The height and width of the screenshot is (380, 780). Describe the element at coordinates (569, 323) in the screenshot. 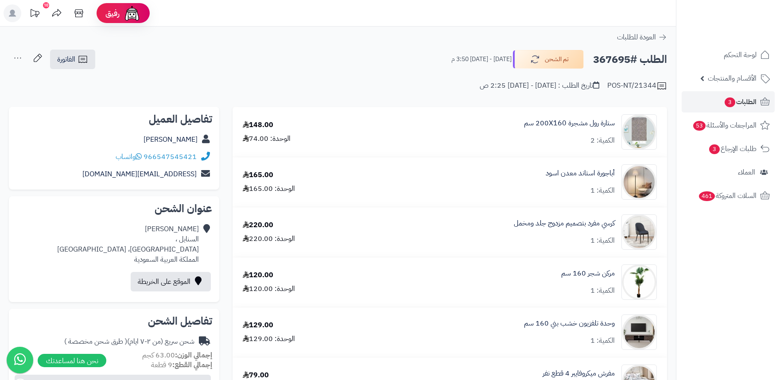

I see `a: وحدة تلفزيون خشب بني 160 سم` at that location.